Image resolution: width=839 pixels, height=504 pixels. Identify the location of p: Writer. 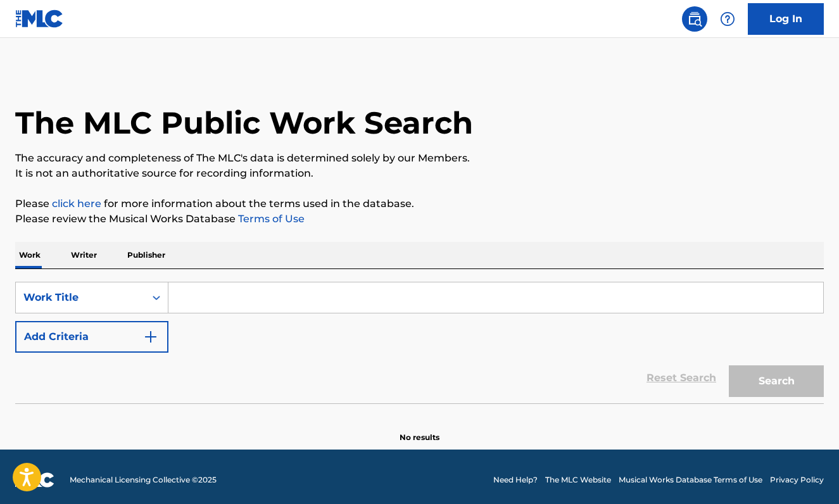
(84, 255).